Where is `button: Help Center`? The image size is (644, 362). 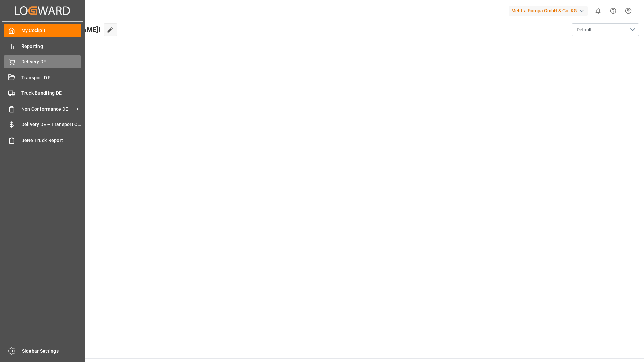
button: Help Center is located at coordinates (613, 11).